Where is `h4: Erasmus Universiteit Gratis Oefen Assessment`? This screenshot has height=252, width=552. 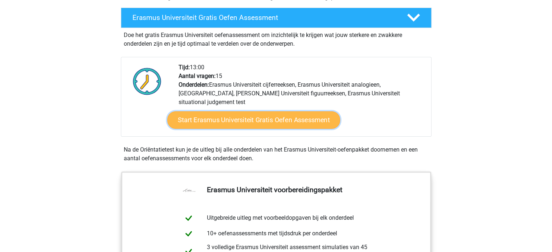 h4: Erasmus Universiteit Gratis Oefen Assessment is located at coordinates (264, 17).